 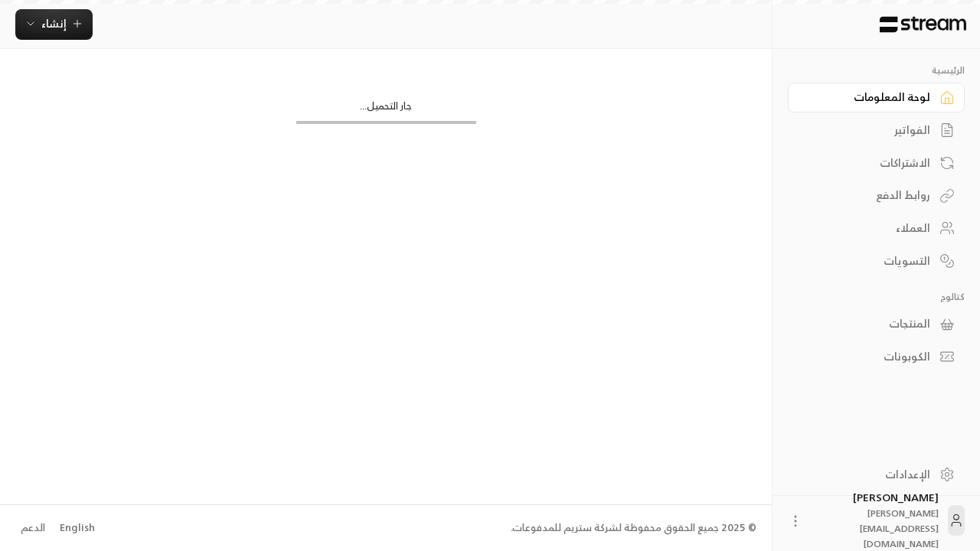 What do you see at coordinates (54, 24) in the screenshot?
I see `button: إنشاء` at bounding box center [54, 24].